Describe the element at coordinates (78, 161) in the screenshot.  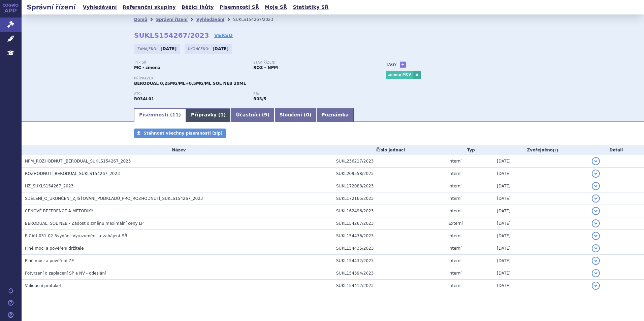
I see `span: NPM_ROZHODNUTÍ_BERODUAL_SUKLS154267_2023` at that location.